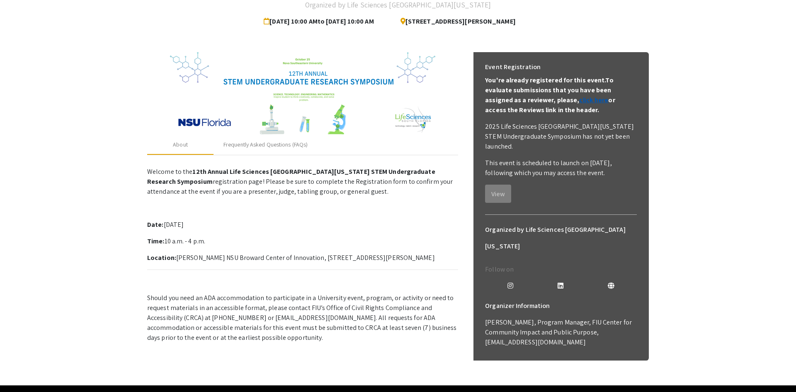 The width and height of the screenshot is (796, 392). I want to click on img: 32153a09-f8cb-4114-bf27-cfb6bc84fc69.png, so click(303, 94).